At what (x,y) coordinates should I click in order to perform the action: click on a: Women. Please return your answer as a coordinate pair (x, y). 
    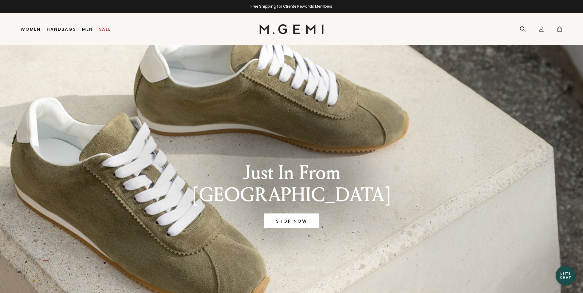
    Looking at the image, I should click on (30, 29).